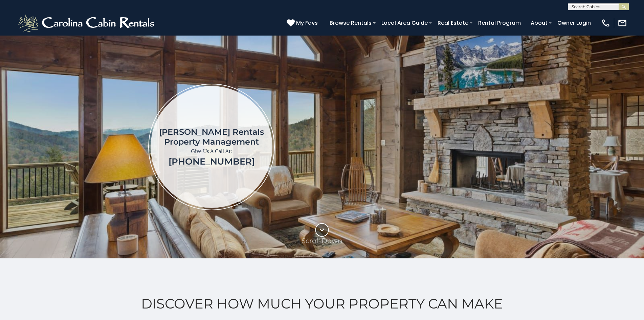 This screenshot has width=644, height=320. What do you see at coordinates (499, 23) in the screenshot?
I see `a: Rental Program` at bounding box center [499, 23].